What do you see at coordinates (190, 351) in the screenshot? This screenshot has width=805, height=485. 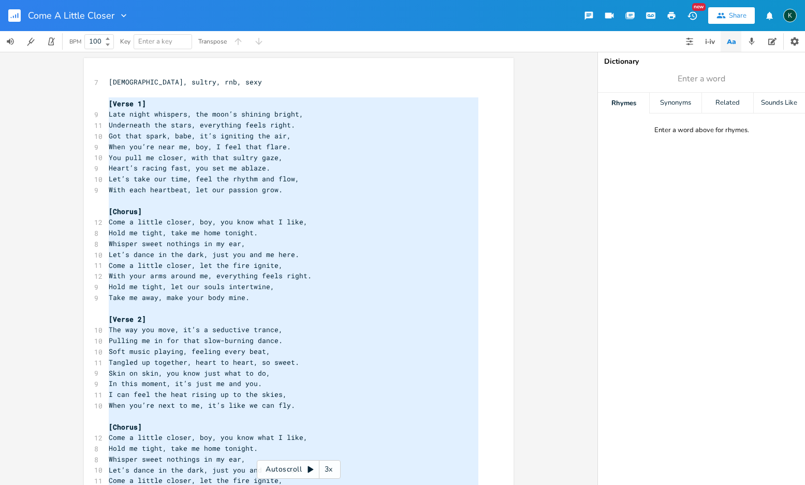 I see `span: Soft music playing, feeling every beat,` at bounding box center [190, 351].